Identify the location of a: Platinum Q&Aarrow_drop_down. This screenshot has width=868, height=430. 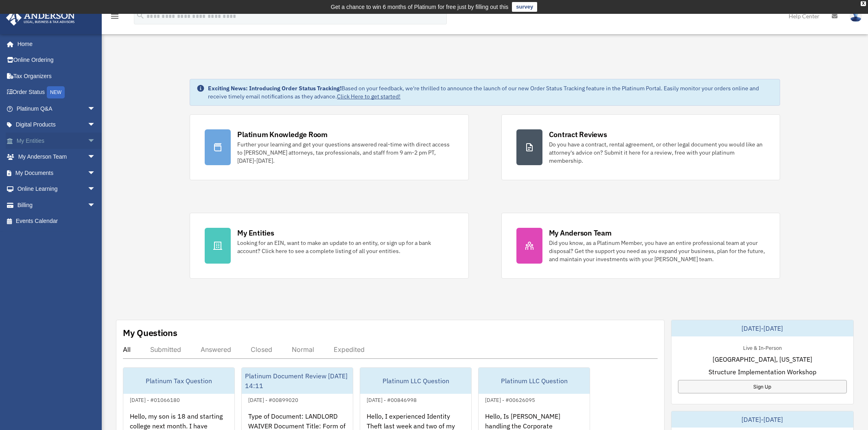
(56, 109).